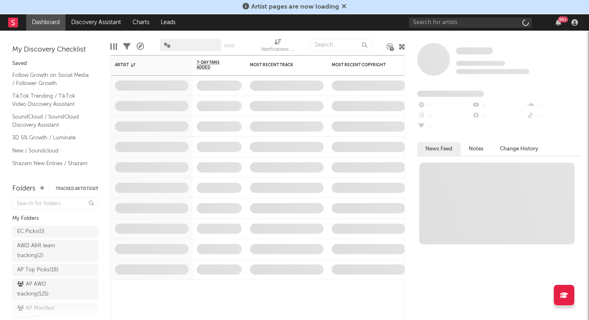  Describe the element at coordinates (363, 65) in the screenshot. I see `div: Most Recent Copyright` at that location.